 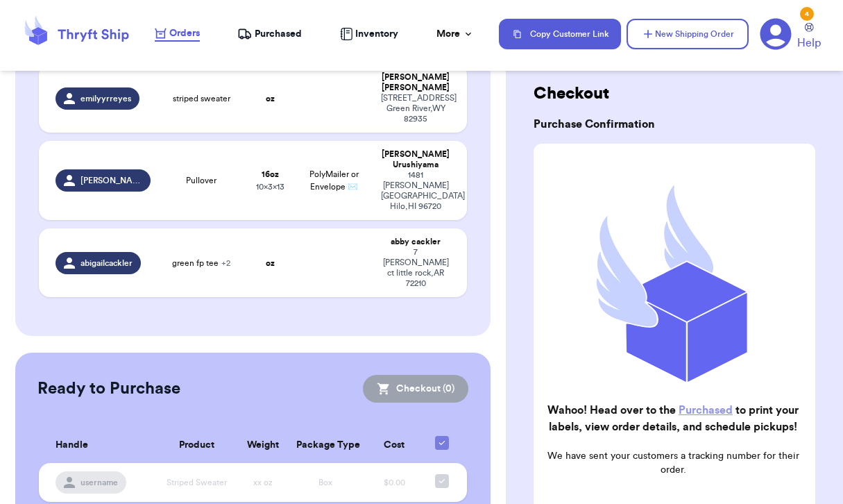 I want to click on span: abigailcackler, so click(x=106, y=263).